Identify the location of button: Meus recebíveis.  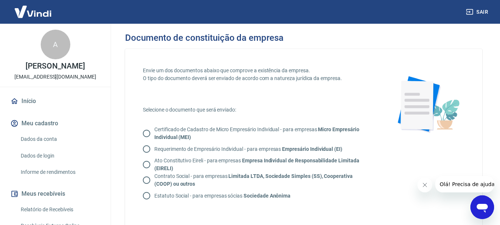
(55, 194).